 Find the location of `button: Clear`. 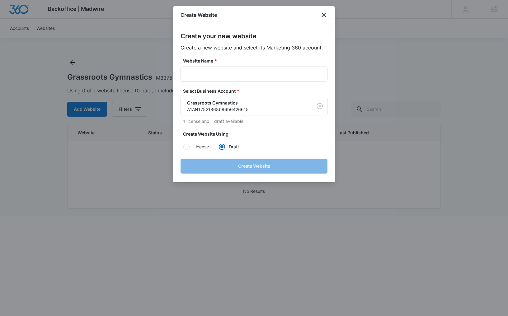

button: Clear is located at coordinates (319, 106).